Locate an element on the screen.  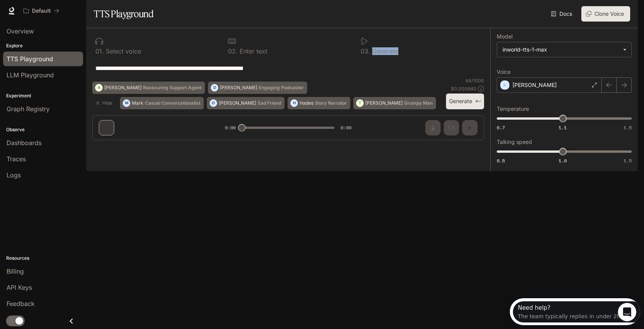
p: 0 2 . is located at coordinates (233, 51).